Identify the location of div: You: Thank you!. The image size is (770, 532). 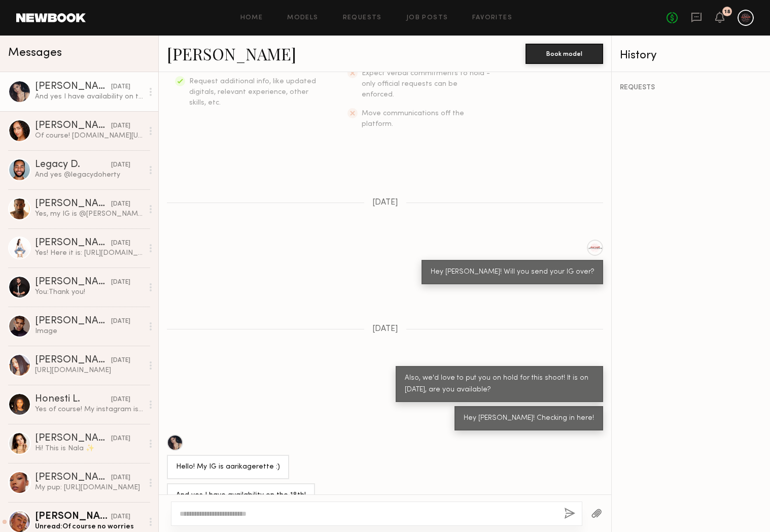
(89, 291).